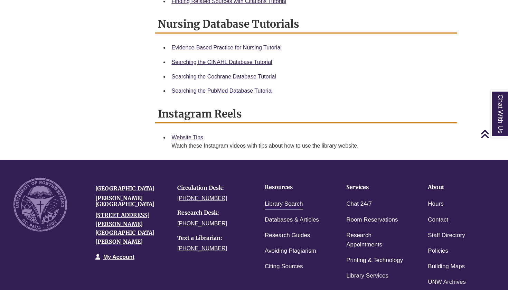 The width and height of the screenshot is (508, 290). I want to click on h4: Text a Librarian:, so click(213, 238).